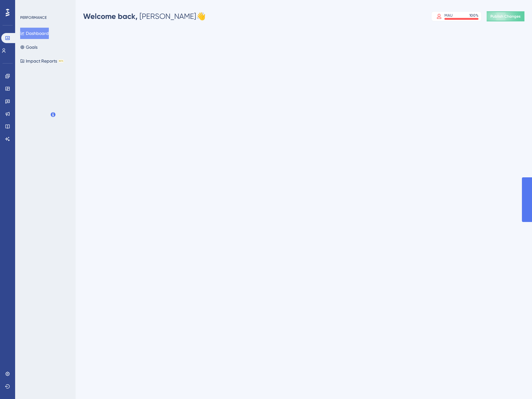  I want to click on button: Goals, so click(28, 47).